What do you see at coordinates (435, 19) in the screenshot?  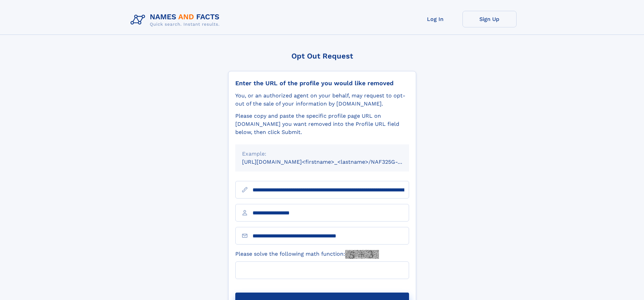 I see `a: Log In` at bounding box center [435, 19].